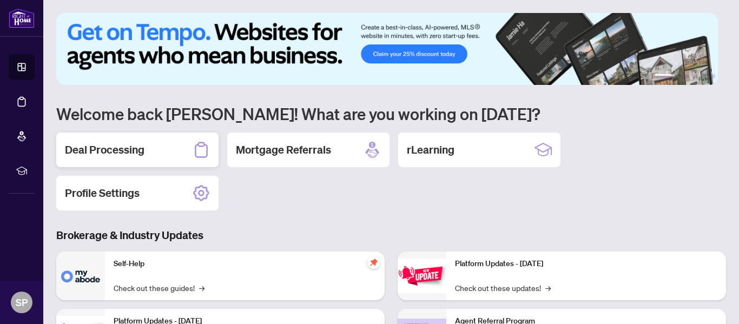  I want to click on button: Open asap, so click(712, 302).